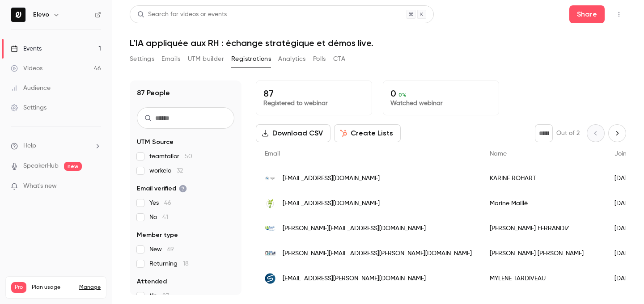 The height and width of the screenshot is (304, 644). Describe the element at coordinates (292, 59) in the screenshot. I see `button: Analytics` at that location.